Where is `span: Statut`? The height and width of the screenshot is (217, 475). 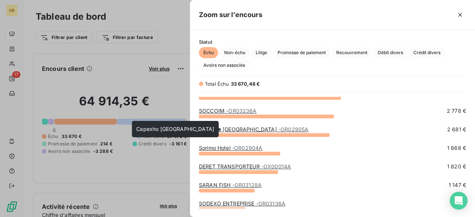 span: Statut is located at coordinates (333, 42).